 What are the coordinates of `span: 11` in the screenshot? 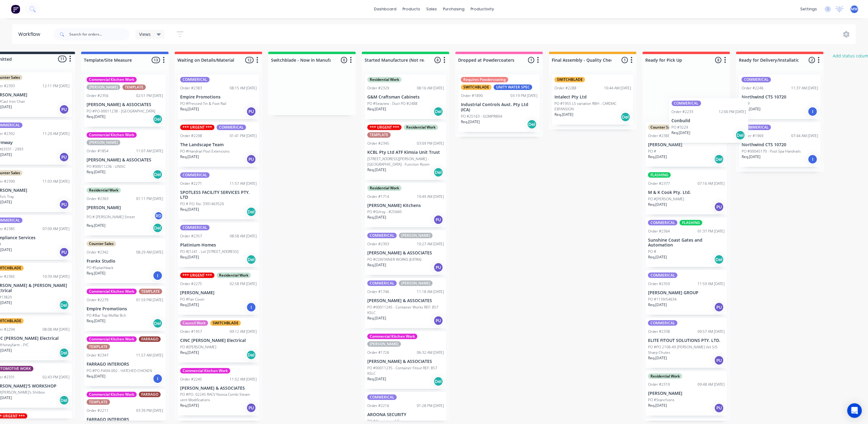 It's located at (63, 59).